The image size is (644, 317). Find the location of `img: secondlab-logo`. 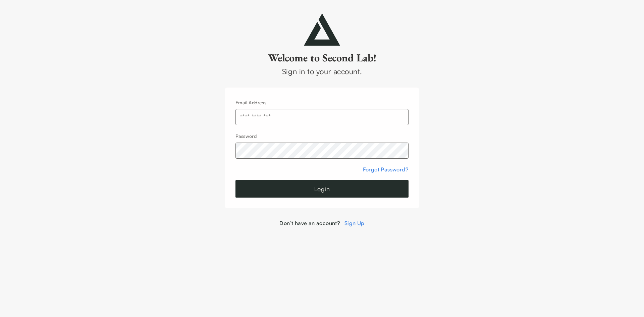

img: secondlab-logo is located at coordinates (322, 29).